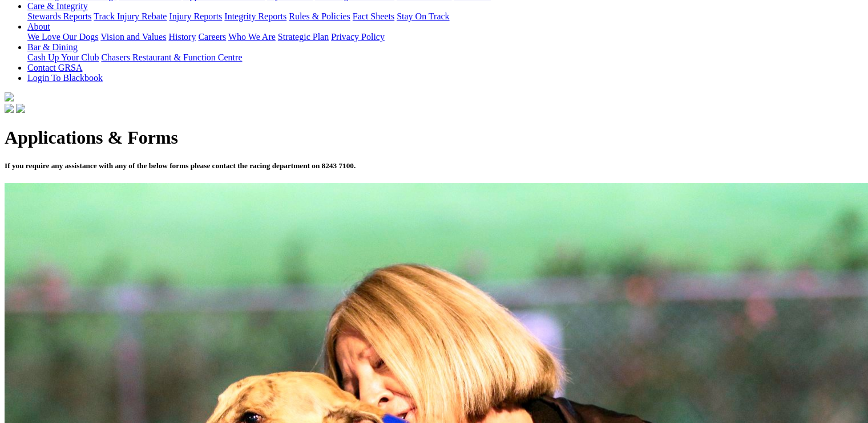 The image size is (868, 423). I want to click on div: Bar & Dining, so click(445, 58).